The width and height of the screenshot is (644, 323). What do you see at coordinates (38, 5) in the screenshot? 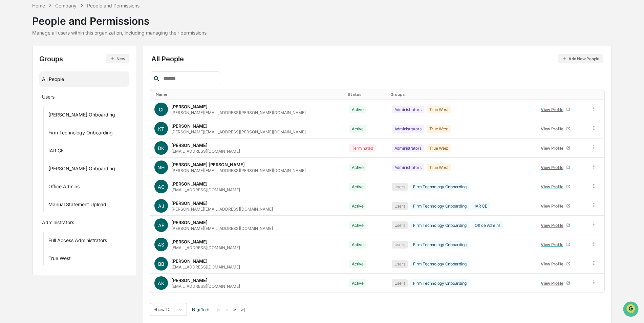
I see `div: Home` at bounding box center [38, 5].